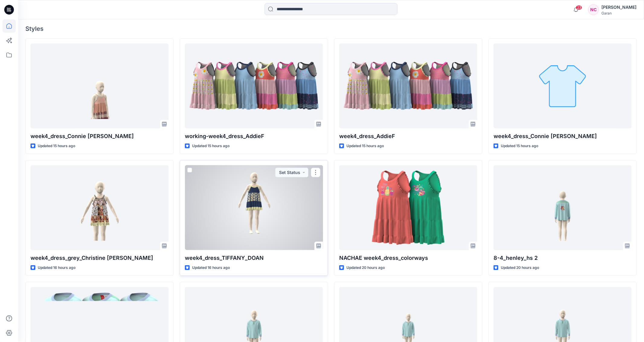 This screenshot has height=342, width=644. I want to click on p: week4_dress_AddieF, so click(408, 136).